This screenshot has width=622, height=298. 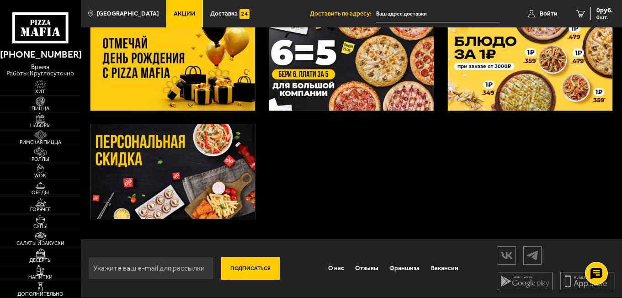 I want to click on span: Акции, so click(x=185, y=14).